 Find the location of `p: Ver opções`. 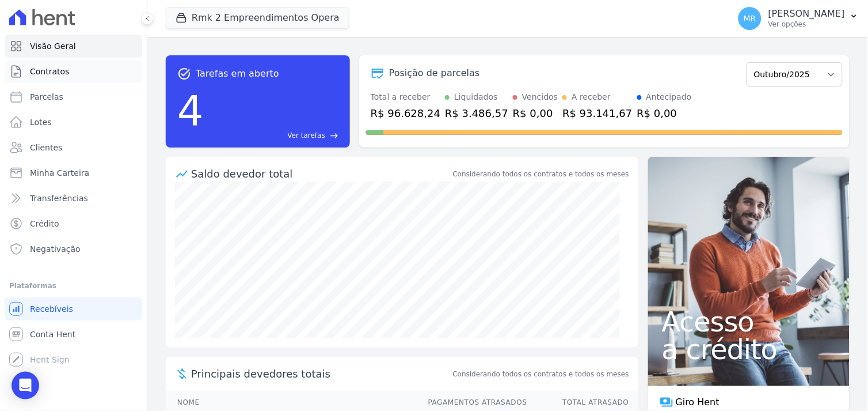

p: Ver opções is located at coordinates (806, 24).